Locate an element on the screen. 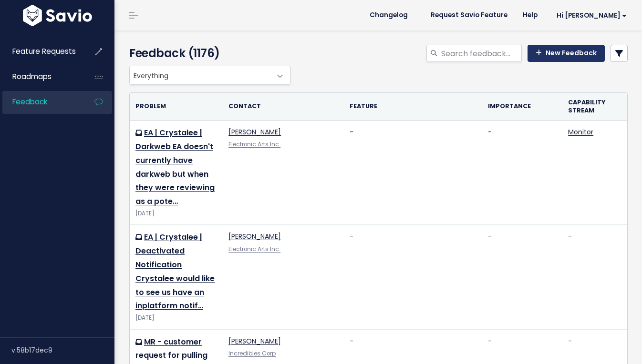 Image resolution: width=642 pixels, height=364 pixels. th: Contact is located at coordinates (283, 107).